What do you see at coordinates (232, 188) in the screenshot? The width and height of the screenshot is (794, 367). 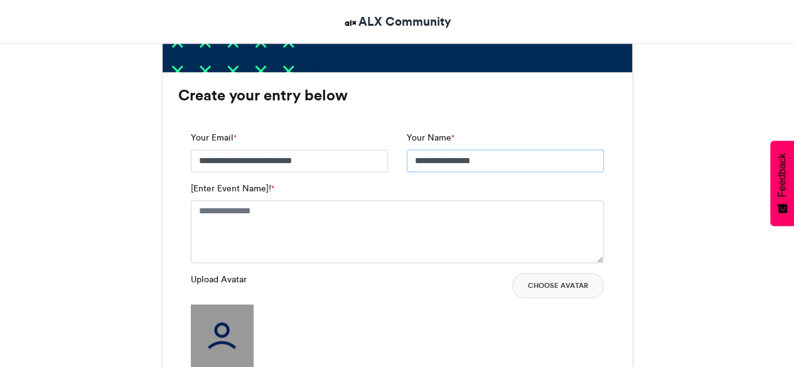 I see `label: [Enter Event Name]!` at bounding box center [232, 188].